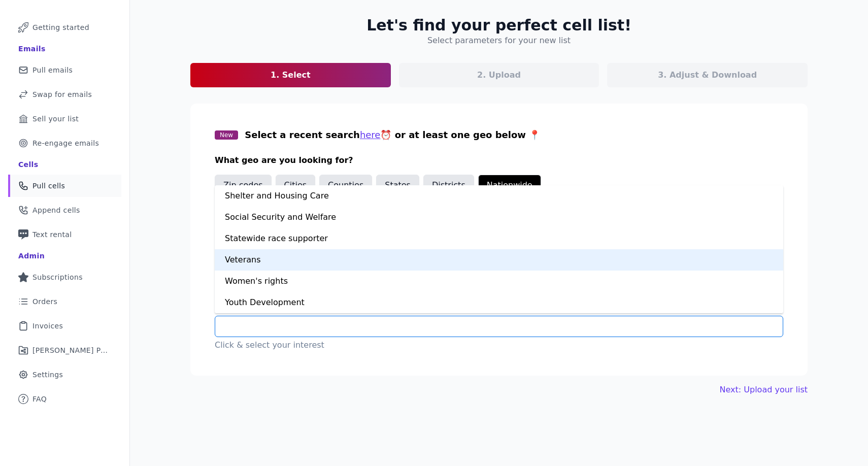 The width and height of the screenshot is (868, 466). What do you see at coordinates (65, 27) in the screenshot?
I see `a: Getting started` at bounding box center [65, 27].